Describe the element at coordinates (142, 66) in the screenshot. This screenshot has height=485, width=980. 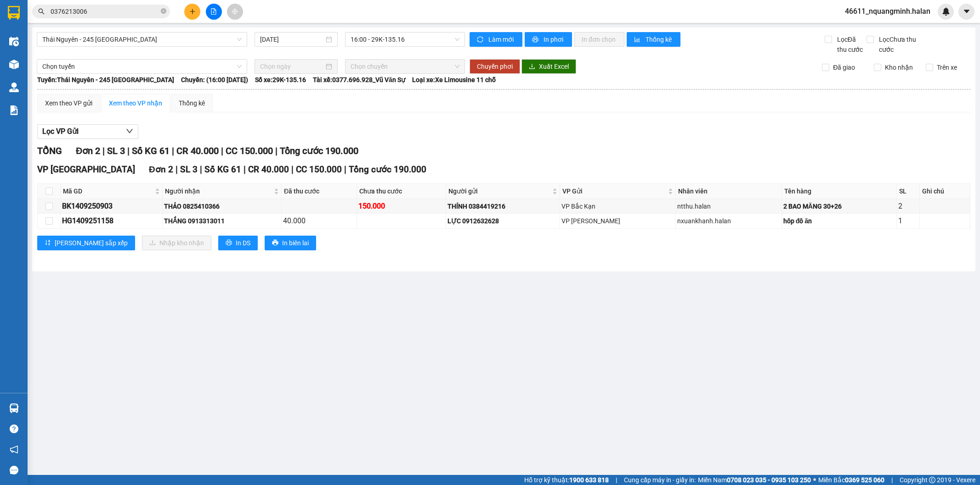
I see `span: Chọn tuyến` at that location.